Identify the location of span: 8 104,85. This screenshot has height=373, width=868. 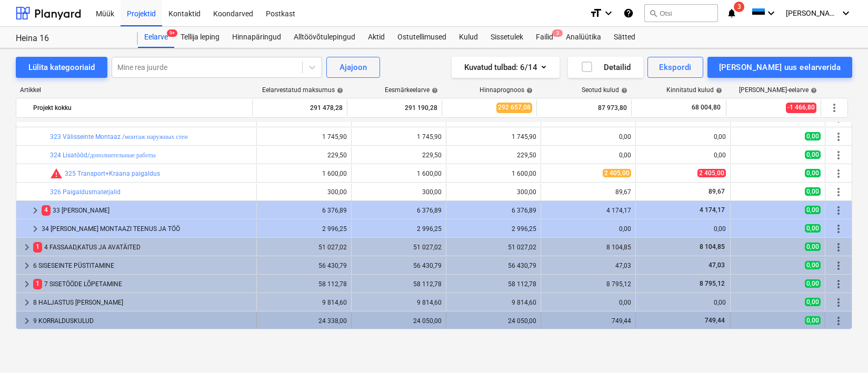
(713, 247).